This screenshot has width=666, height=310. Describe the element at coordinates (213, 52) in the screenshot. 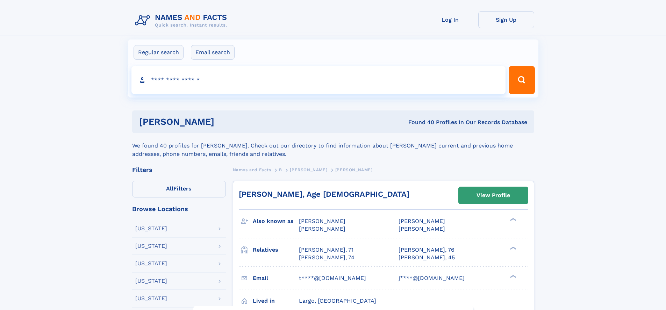

I see `label: Email search` at that location.